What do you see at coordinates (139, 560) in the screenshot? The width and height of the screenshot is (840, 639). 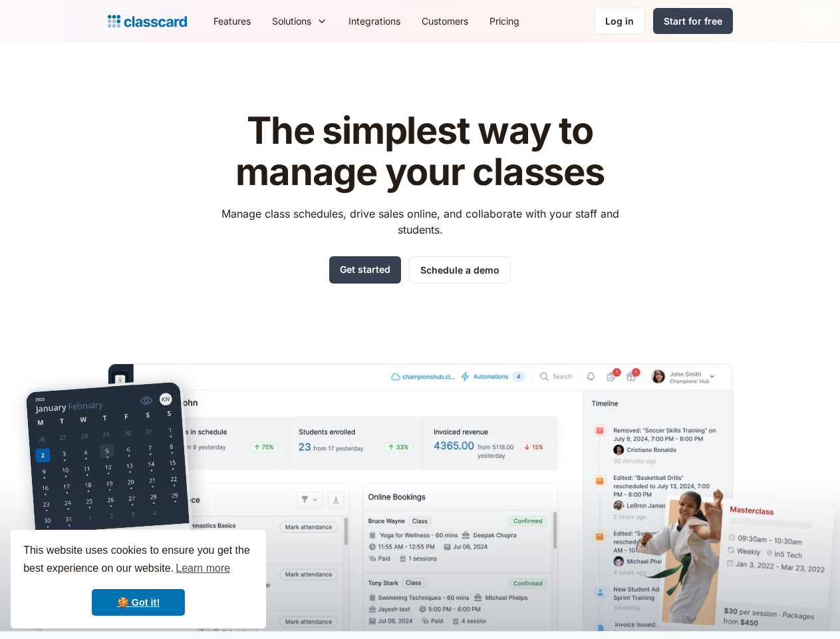 I see `span: This website uses cookies to ensure you get the best experience on our website.` at bounding box center [139, 560].